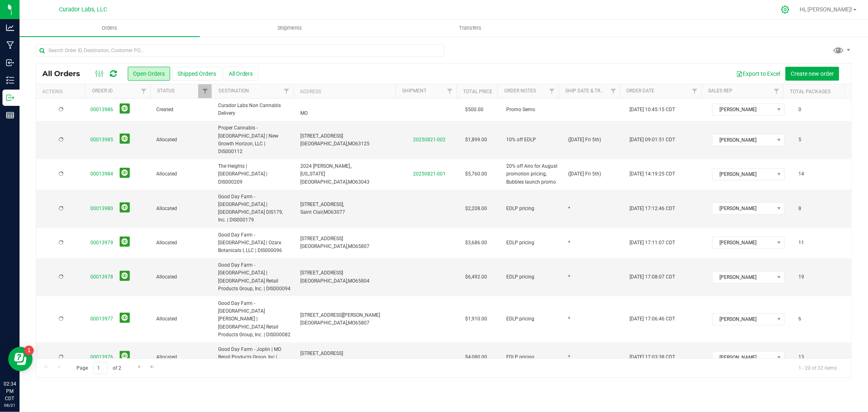  I want to click on a: 20250821-001, so click(429, 174).